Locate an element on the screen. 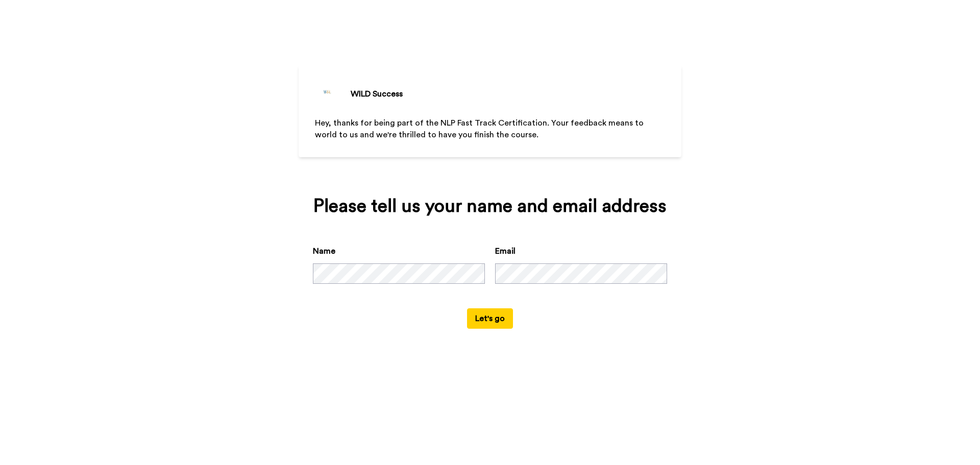 The image size is (980, 465). div: WILD Success is located at coordinates (377, 94).